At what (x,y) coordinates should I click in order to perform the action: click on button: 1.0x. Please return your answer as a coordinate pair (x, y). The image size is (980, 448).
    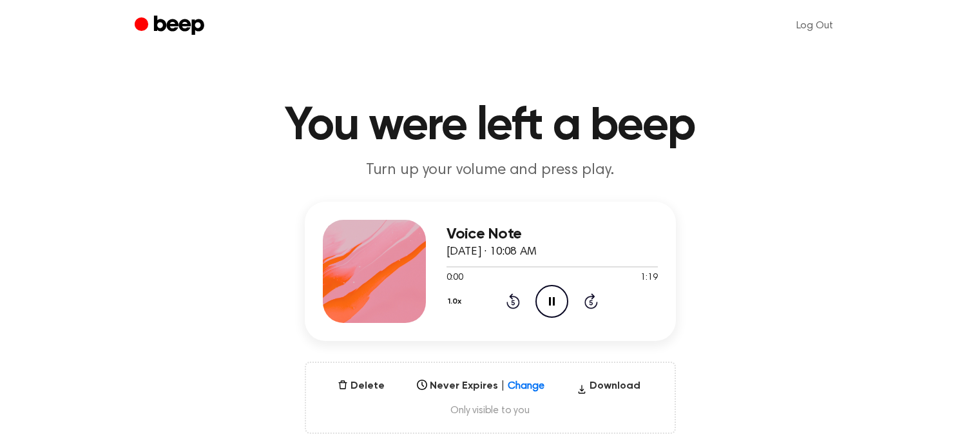
    Looking at the image, I should click on (456, 302).